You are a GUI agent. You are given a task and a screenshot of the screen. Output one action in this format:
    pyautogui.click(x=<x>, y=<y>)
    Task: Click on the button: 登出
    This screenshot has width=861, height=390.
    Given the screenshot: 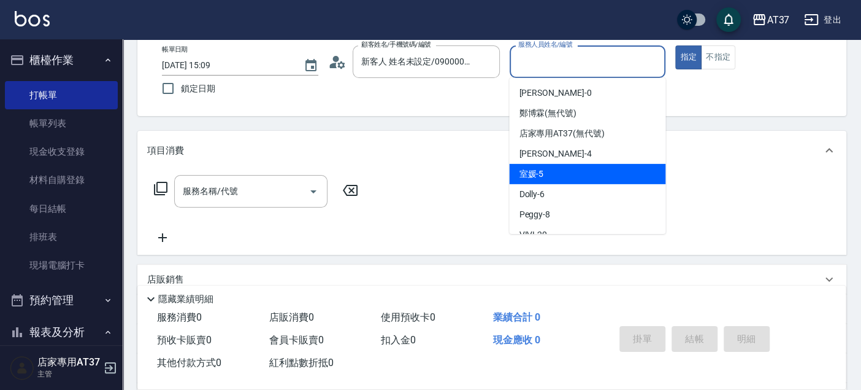 What is the action you would take?
    pyautogui.click(x=823, y=20)
    